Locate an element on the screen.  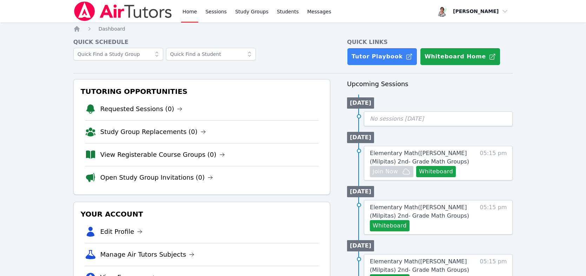
span: Messages is located at coordinates (319, 12).